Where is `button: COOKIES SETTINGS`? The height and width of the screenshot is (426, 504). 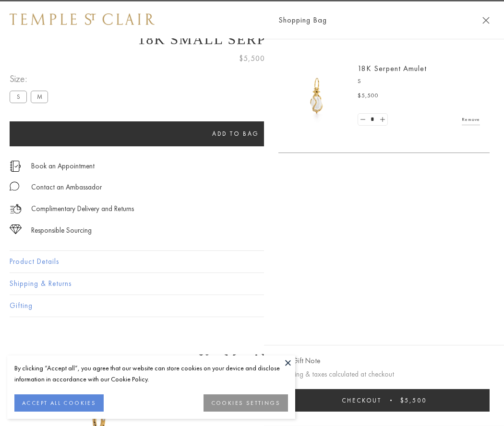
button: COOKIES SETTINGS is located at coordinates (246, 403).